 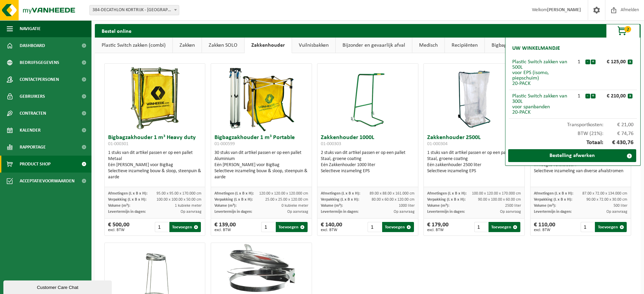 I want to click on span: 0 kubieke meter, so click(x=295, y=206).